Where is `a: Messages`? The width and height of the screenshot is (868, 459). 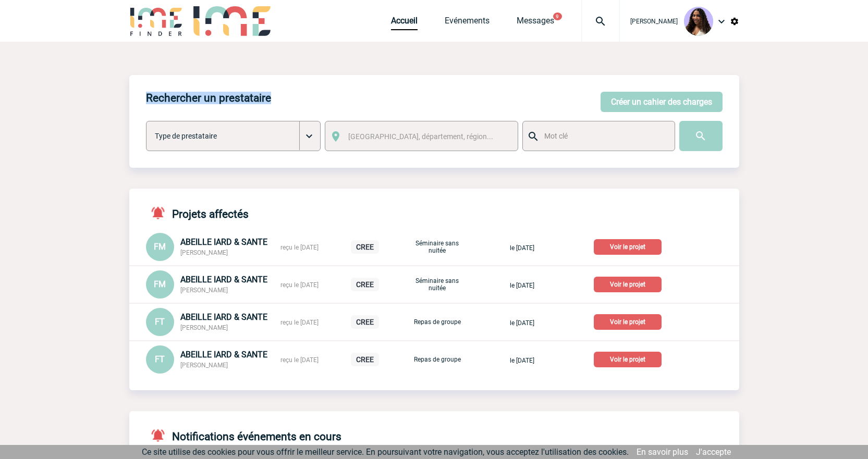
a: Messages is located at coordinates (535, 23).